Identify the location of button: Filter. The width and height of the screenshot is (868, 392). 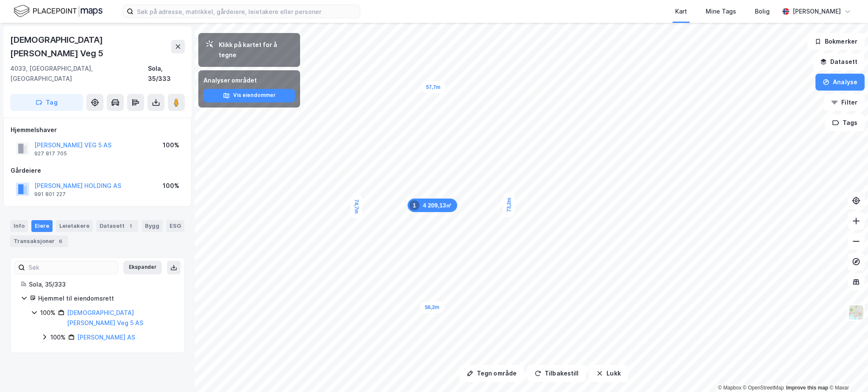
(844, 102).